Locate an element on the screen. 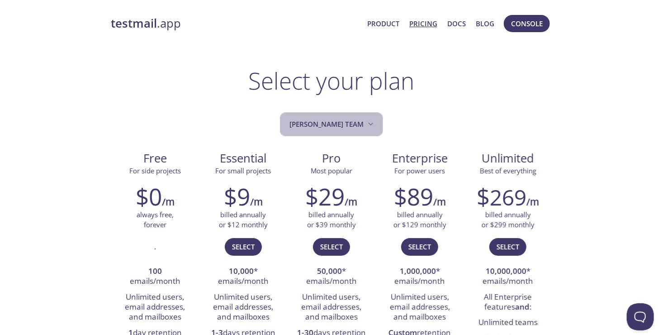  span: Unlimited is located at coordinates (508, 158).